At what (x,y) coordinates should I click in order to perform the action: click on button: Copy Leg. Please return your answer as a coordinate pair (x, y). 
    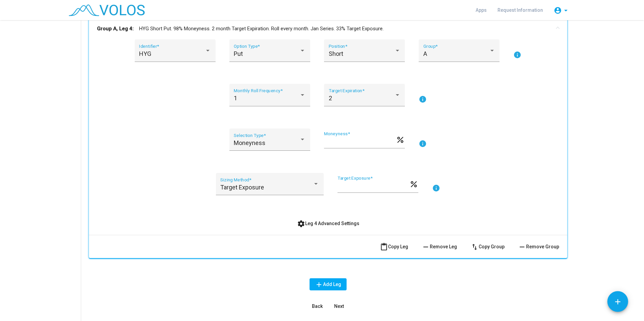
    Looking at the image, I should click on (394, 247).